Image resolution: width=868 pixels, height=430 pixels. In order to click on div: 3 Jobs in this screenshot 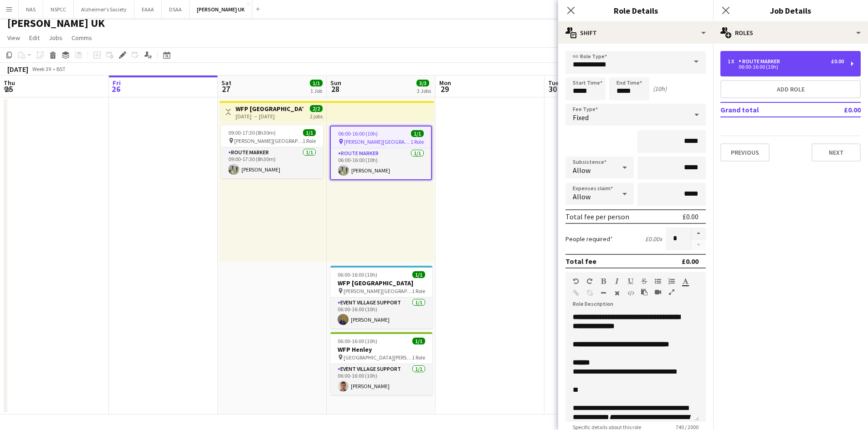, I will do `click(424, 91)`.